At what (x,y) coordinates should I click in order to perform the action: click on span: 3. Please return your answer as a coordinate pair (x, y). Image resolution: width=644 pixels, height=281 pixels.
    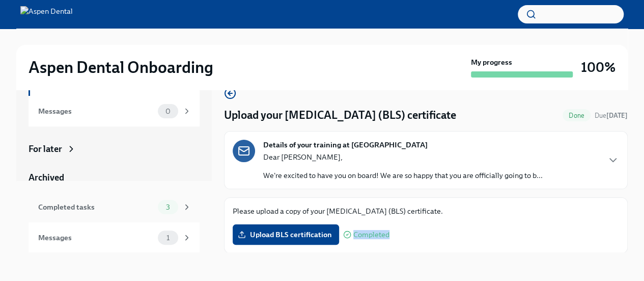
    Looking at the image, I should click on (168, 207).